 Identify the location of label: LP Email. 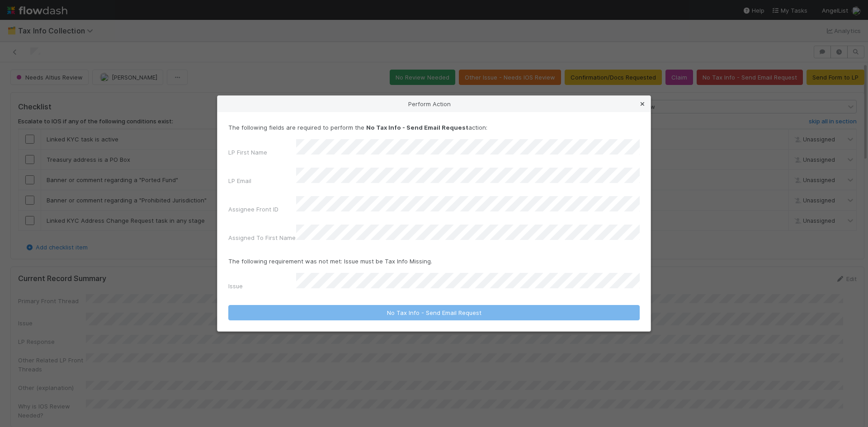
(240, 180).